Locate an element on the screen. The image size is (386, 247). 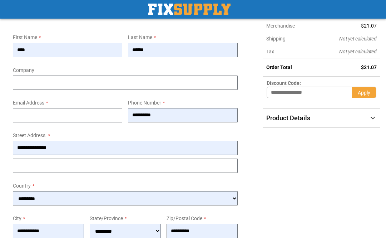
span: Discount Code: is located at coordinates (284, 83).